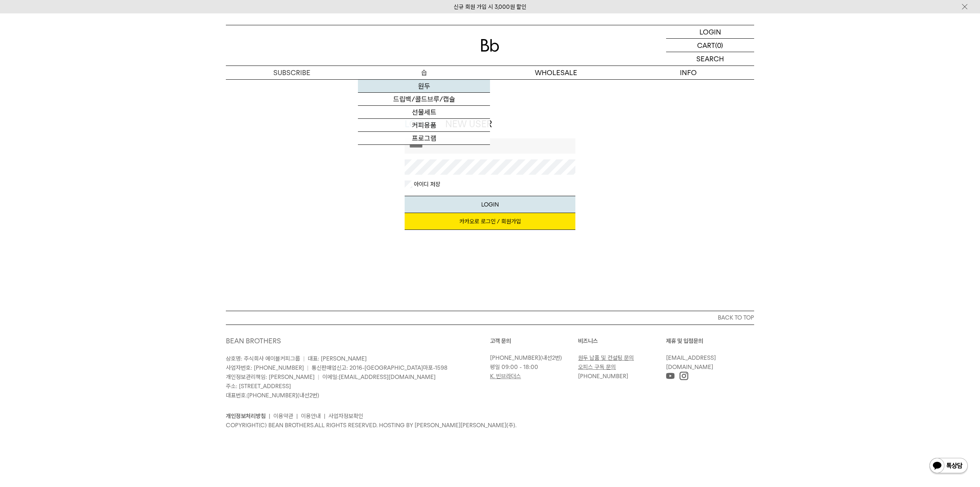  What do you see at coordinates (423, 99) in the screenshot?
I see `a: 드립백/콜드브루/캡슐` at bounding box center [423, 99].